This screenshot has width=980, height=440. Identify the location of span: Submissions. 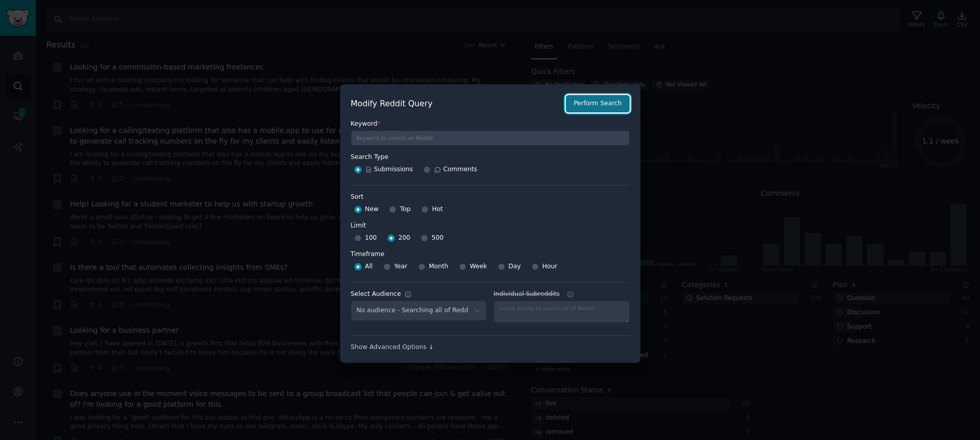
(389, 170).